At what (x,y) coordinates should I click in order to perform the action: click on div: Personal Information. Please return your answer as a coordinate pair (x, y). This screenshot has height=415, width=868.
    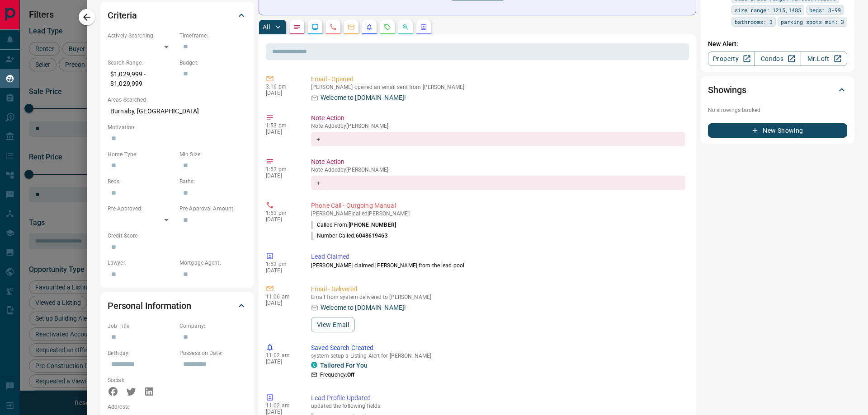
    Looking at the image, I should click on (177, 306).